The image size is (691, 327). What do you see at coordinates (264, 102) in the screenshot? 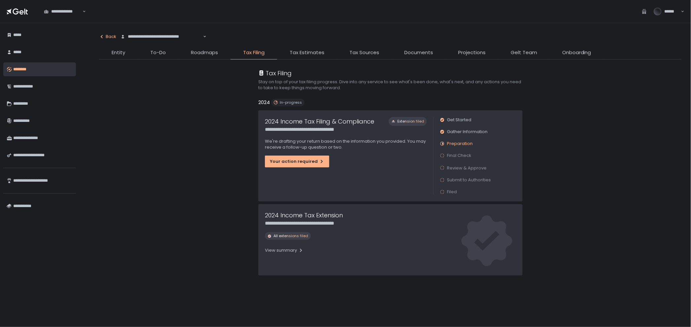
I see `h2: 2024` at bounding box center [264, 102].